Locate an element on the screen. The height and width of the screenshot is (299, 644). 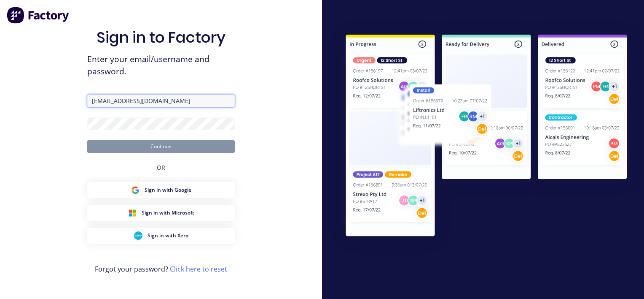
button: Xero Sign inSign in with Xero is located at coordinates (161, 236).